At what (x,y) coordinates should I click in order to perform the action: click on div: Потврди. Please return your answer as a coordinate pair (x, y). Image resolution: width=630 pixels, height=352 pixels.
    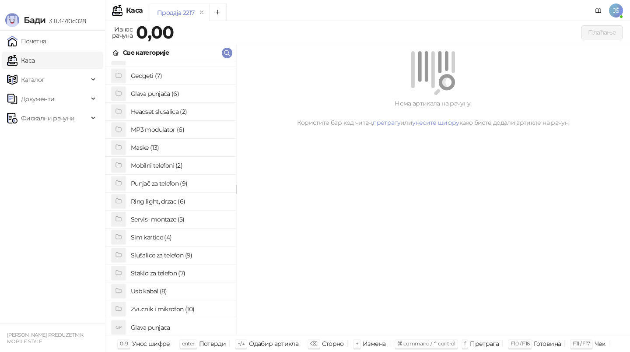
    Looking at the image, I should click on (213, 343).